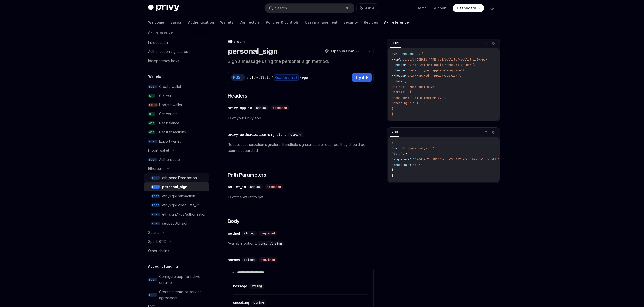 The image size is (644, 307). Describe the element at coordinates (164, 60) in the screenshot. I see `div: Idempotency keys` at that location.